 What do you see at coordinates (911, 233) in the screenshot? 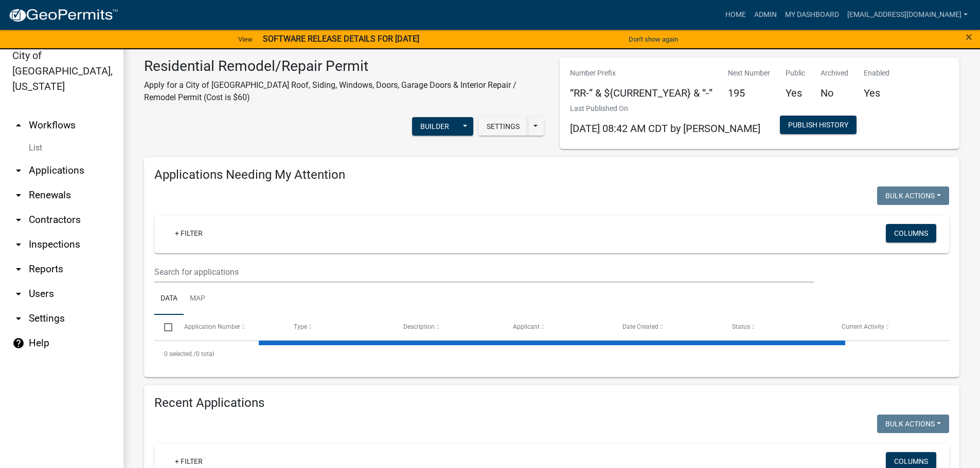
I see `button: Columns` at bounding box center [911, 233].